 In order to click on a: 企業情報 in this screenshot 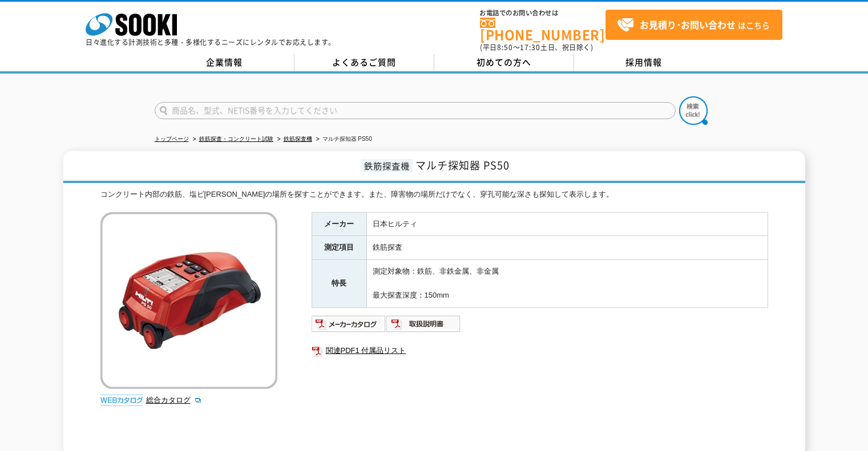, I will do `click(224, 63)`.